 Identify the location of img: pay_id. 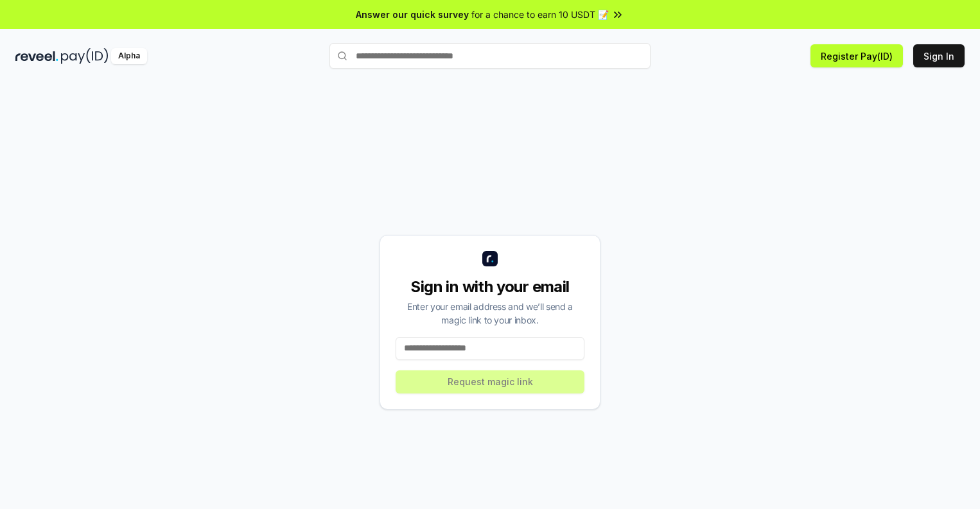
(85, 56).